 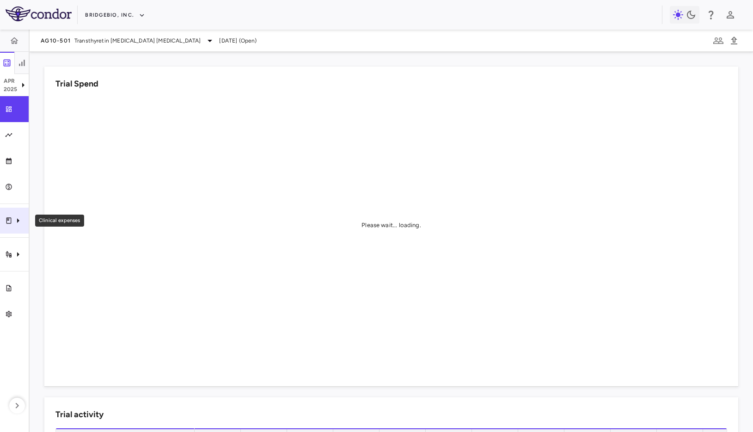 What do you see at coordinates (11, 89) in the screenshot?
I see `p: 2025` at bounding box center [11, 89].